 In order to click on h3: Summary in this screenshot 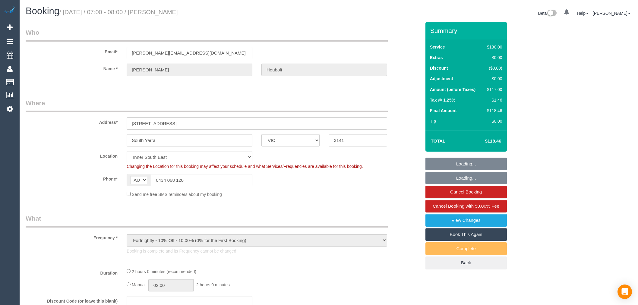, I will do `click(467, 30)`.